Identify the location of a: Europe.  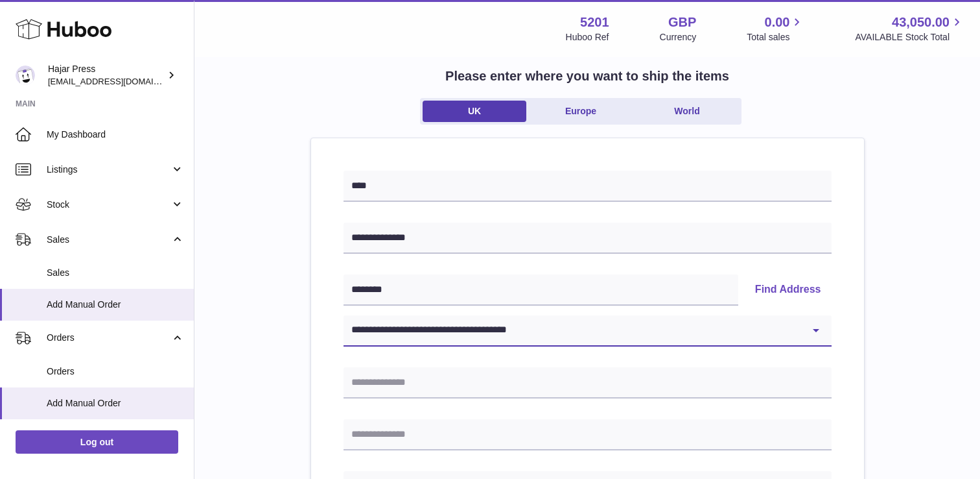
(581, 111).